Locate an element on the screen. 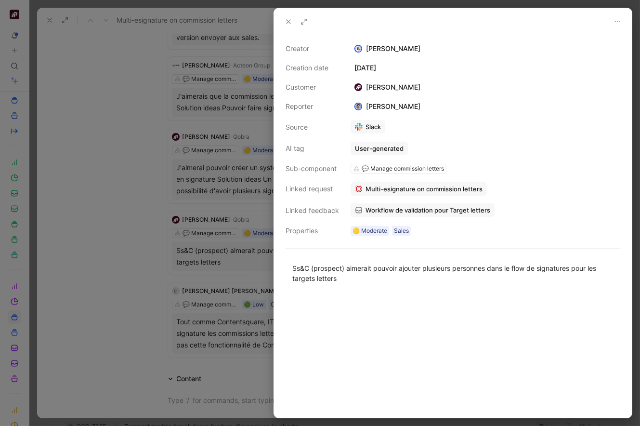 This screenshot has height=426, width=640. div: Properties is located at coordinates (312, 231).